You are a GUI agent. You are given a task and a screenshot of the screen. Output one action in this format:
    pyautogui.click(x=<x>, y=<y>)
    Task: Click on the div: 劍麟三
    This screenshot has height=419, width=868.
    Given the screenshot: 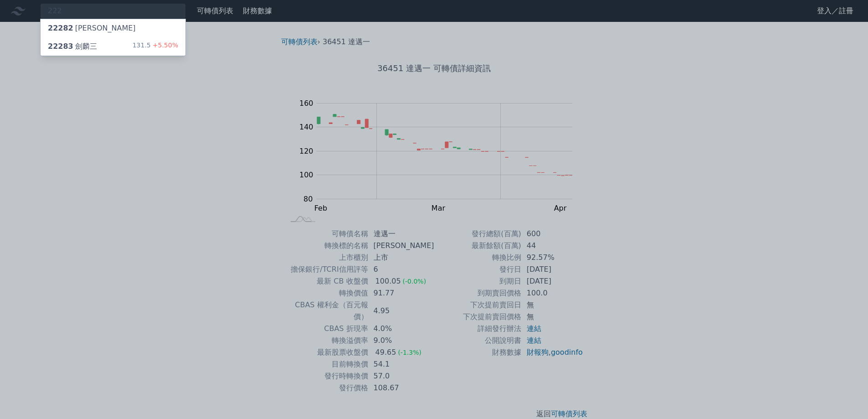 What is the action you would take?
    pyautogui.click(x=72, y=47)
    